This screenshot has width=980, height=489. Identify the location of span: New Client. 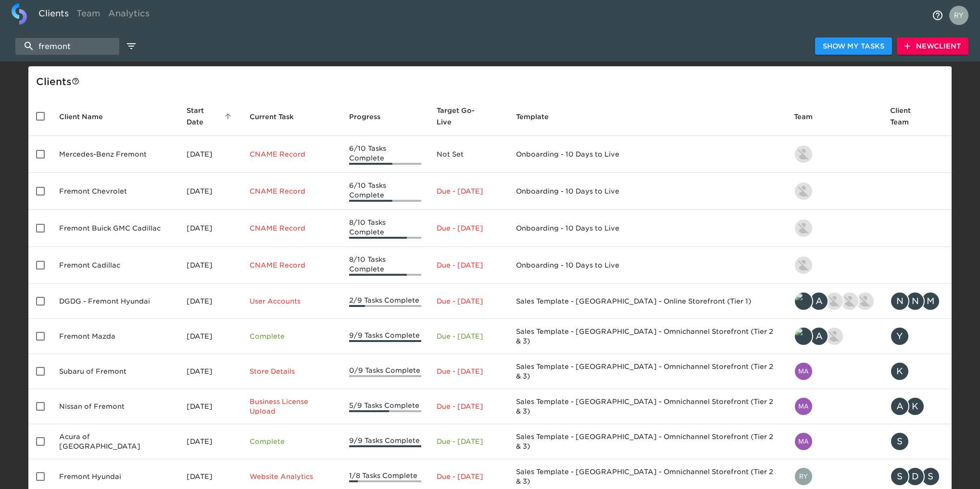
(933, 46).